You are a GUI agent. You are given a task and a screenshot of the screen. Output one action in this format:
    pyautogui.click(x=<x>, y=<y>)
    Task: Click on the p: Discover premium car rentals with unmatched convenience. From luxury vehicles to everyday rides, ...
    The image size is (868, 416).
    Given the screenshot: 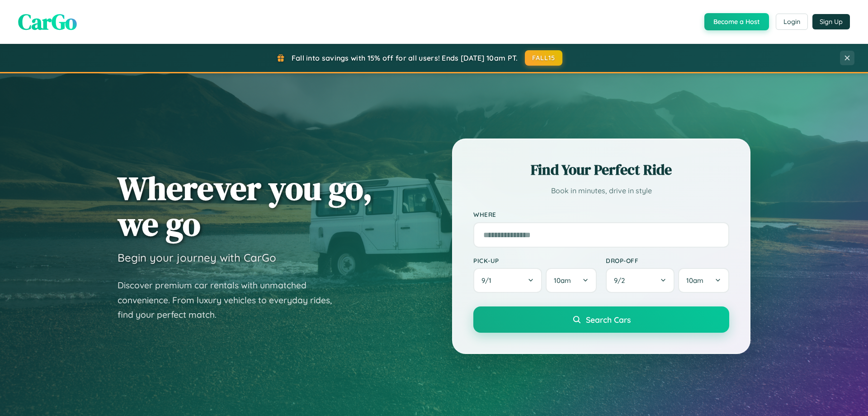 What is the action you would take?
    pyautogui.click(x=230, y=300)
    